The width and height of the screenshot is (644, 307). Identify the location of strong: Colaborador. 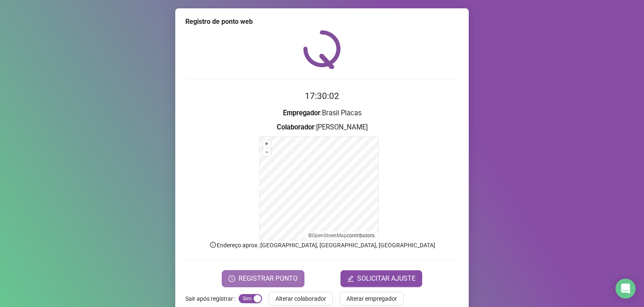
(295, 127).